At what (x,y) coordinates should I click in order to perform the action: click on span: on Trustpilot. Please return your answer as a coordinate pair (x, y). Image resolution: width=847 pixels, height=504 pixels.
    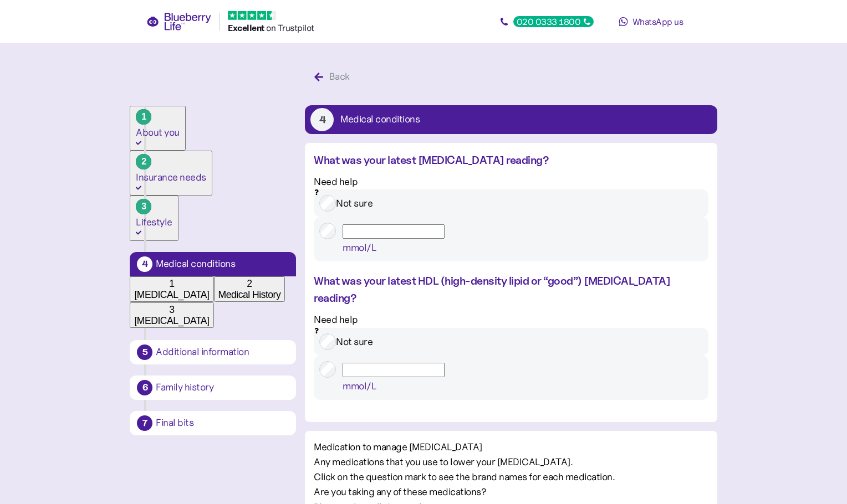
    Looking at the image, I should click on (290, 27).